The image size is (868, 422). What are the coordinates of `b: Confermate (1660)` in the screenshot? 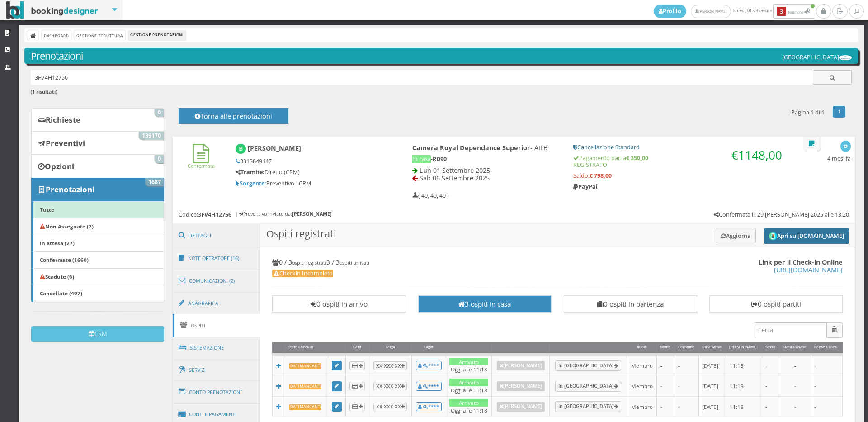 It's located at (64, 260).